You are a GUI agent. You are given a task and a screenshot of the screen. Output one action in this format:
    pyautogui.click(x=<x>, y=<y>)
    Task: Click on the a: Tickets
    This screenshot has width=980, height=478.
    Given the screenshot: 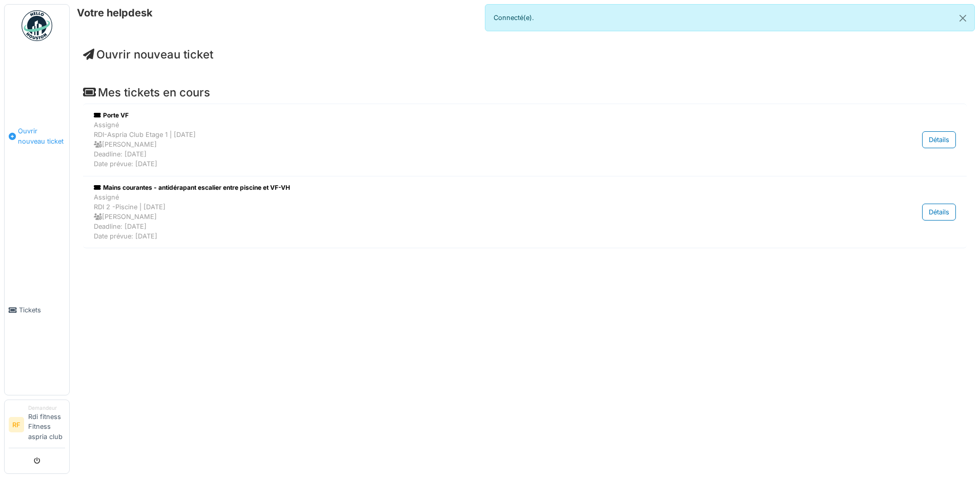 What is the action you would take?
    pyautogui.click(x=37, y=310)
    